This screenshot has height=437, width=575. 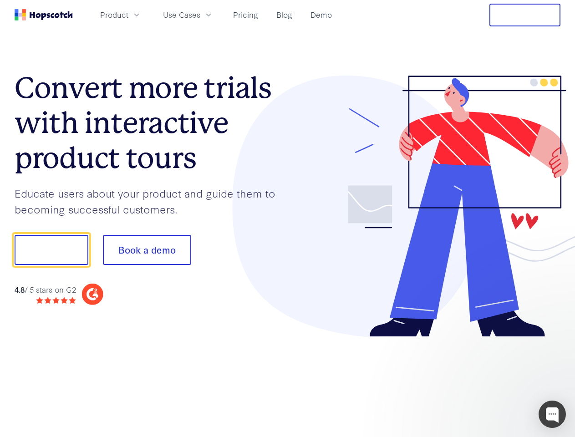 I want to click on span: Use Cases, so click(x=182, y=15).